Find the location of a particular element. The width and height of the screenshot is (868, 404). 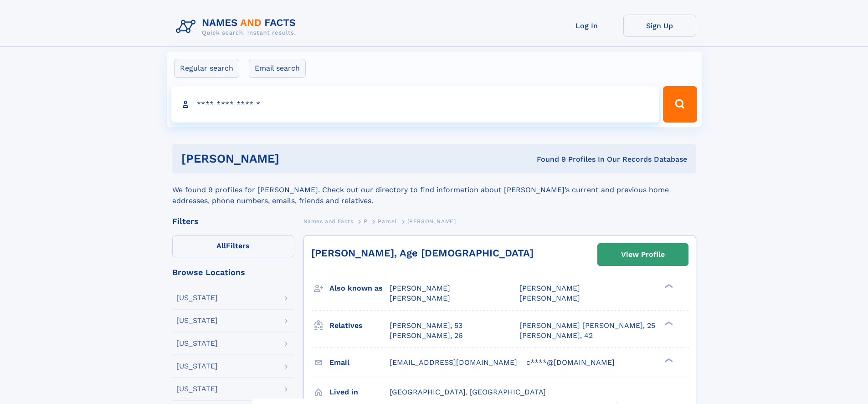

button: Search Button is located at coordinates (679, 104).